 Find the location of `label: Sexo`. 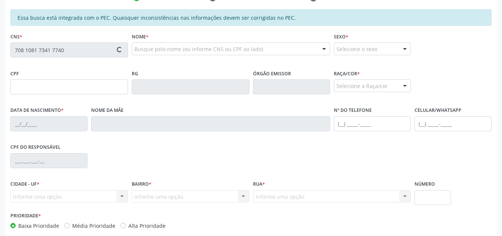

label: Sexo is located at coordinates (341, 36).